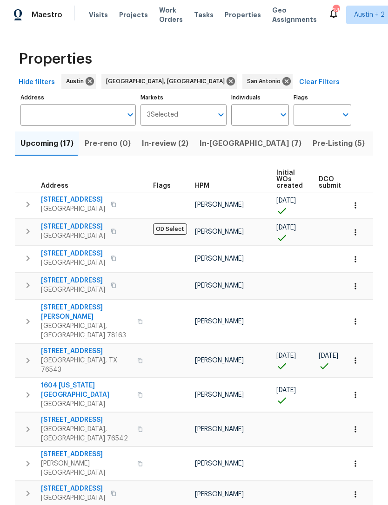  Describe the element at coordinates (265, 81) in the screenshot. I see `span: San Antonio` at that location.